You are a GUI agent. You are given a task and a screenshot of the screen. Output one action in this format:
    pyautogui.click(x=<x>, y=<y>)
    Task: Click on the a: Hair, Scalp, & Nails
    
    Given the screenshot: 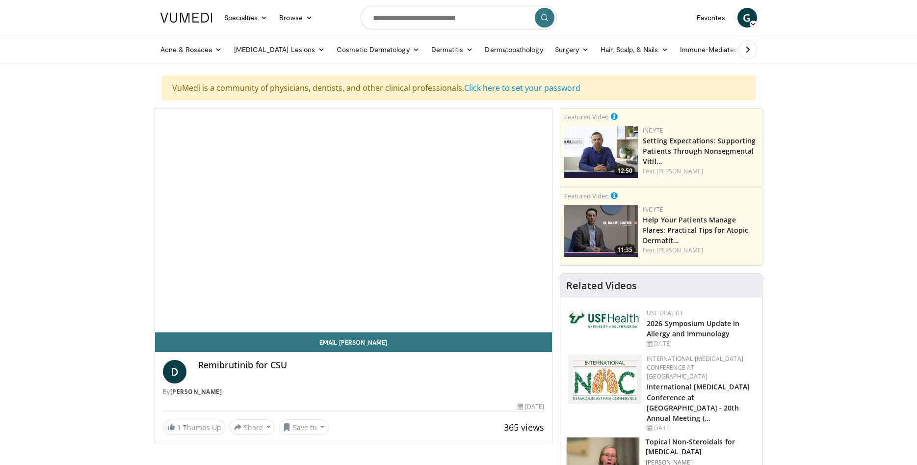 What is the action you would take?
    pyautogui.click(x=634, y=50)
    